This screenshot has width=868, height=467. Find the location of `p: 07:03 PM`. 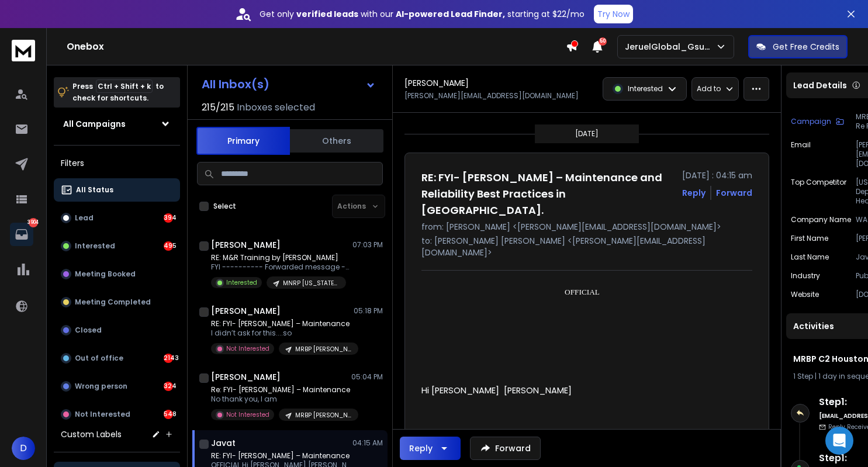

p: 07:03 PM is located at coordinates (368, 245).